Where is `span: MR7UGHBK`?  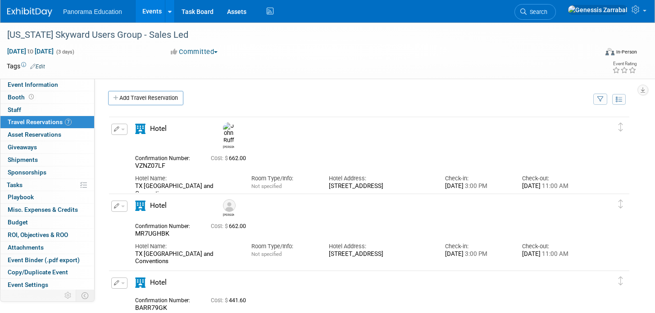
span: MR7UGHBK is located at coordinates (152, 234).